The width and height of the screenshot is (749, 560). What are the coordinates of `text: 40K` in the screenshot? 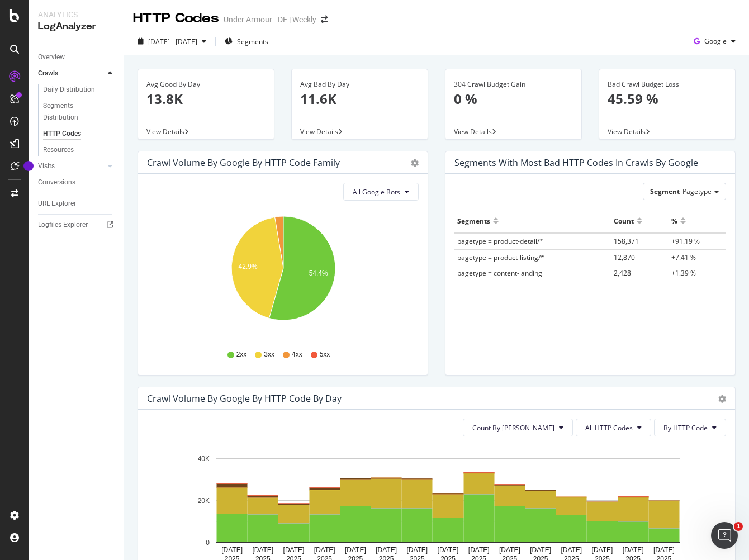 It's located at (204, 459).